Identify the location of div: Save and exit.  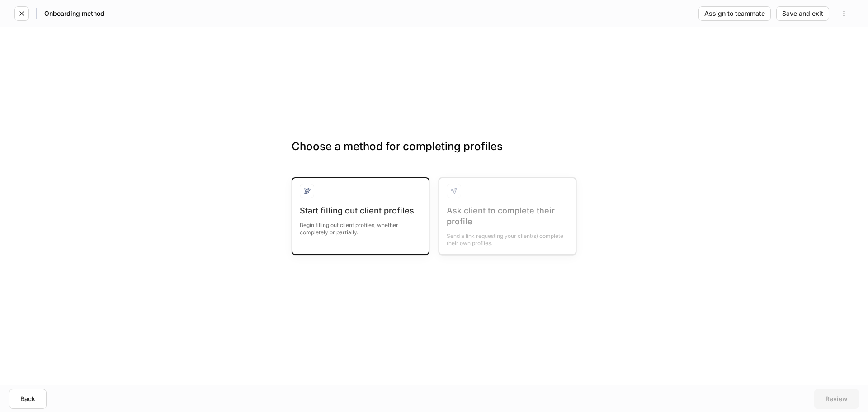
(802, 14).